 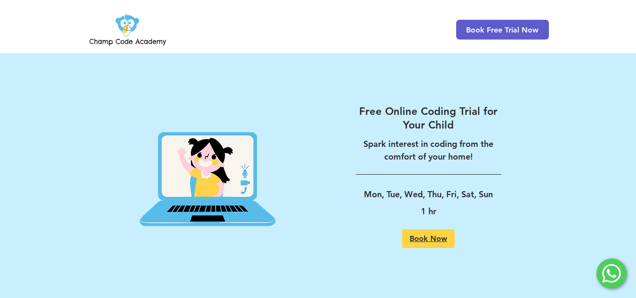 What do you see at coordinates (428, 239) in the screenshot?
I see `span: Book Now` at bounding box center [428, 239].